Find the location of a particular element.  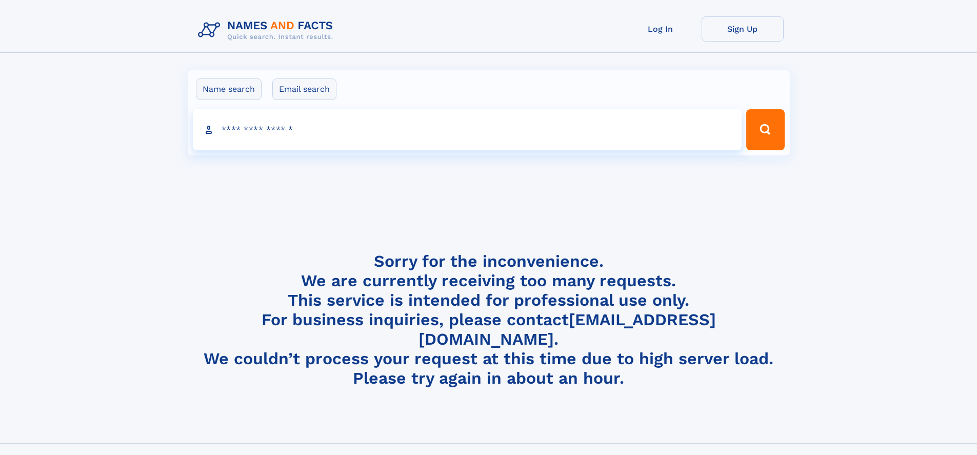

a: Sign Up is located at coordinates (742, 29).